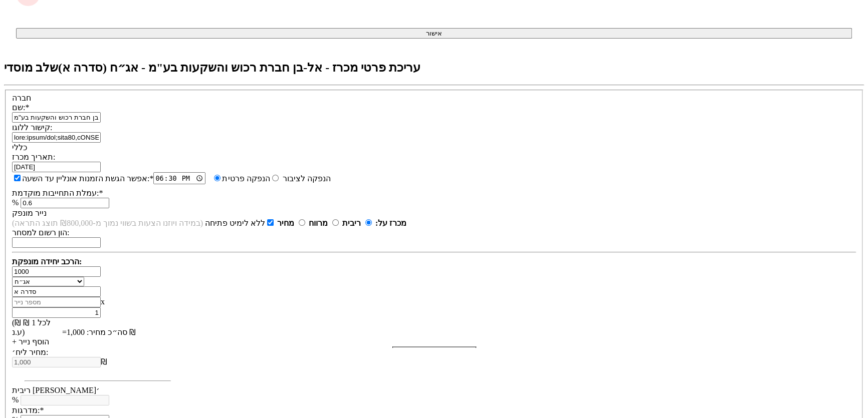 This screenshot has width=868, height=418. Describe the element at coordinates (217, 177) in the screenshot. I see `input: הנפקה לציבור` at that location.